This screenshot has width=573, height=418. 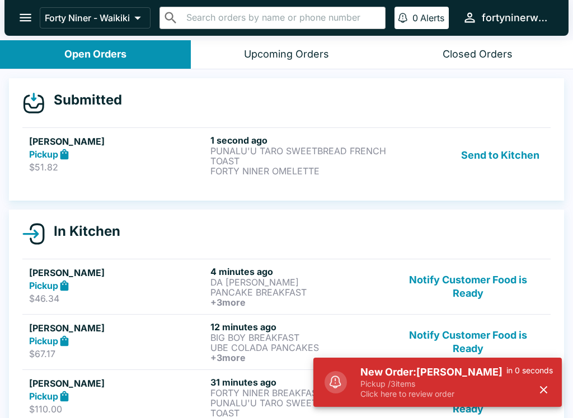 I want to click on h4: In Kitchen, so click(x=82, y=232).